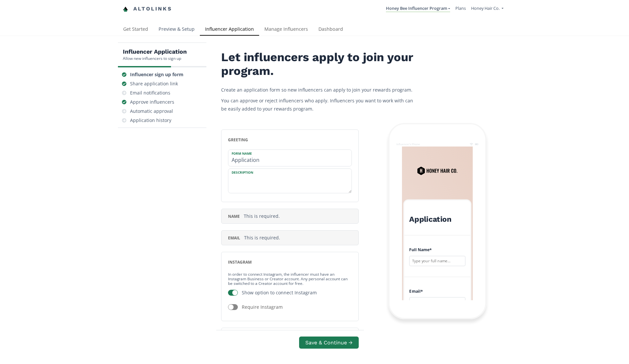 The image size is (629, 364). I want to click on a: Influencer Application, so click(229, 30).